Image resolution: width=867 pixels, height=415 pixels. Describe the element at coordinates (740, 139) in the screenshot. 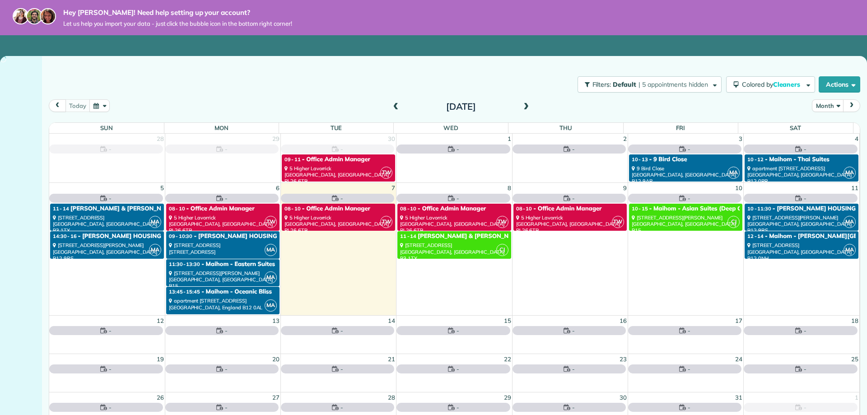

I see `a: 3` at that location.